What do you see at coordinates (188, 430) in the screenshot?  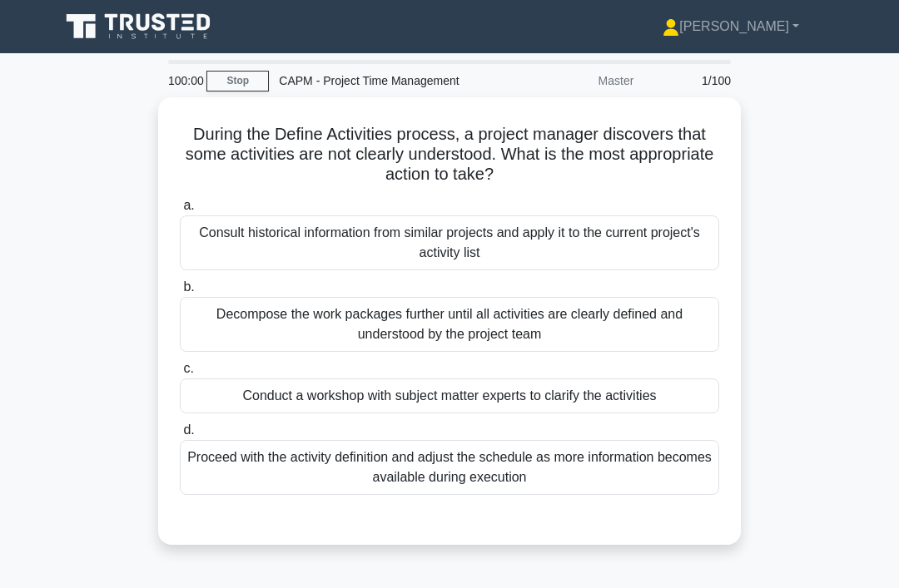 I see `span: d.` at bounding box center [188, 430].